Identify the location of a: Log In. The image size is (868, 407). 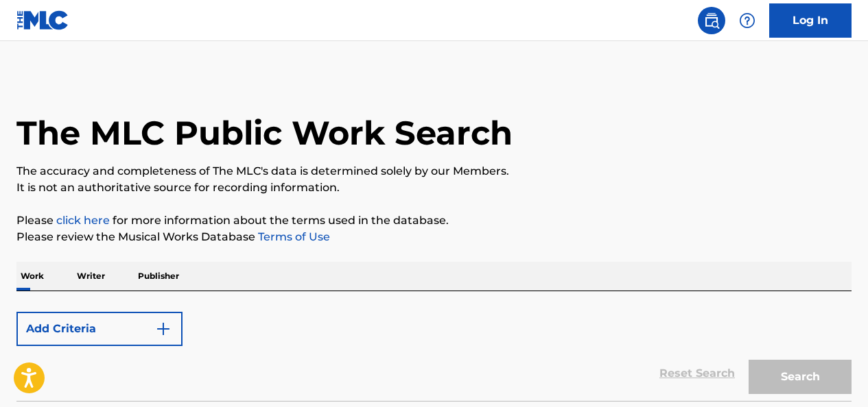
(811, 21).